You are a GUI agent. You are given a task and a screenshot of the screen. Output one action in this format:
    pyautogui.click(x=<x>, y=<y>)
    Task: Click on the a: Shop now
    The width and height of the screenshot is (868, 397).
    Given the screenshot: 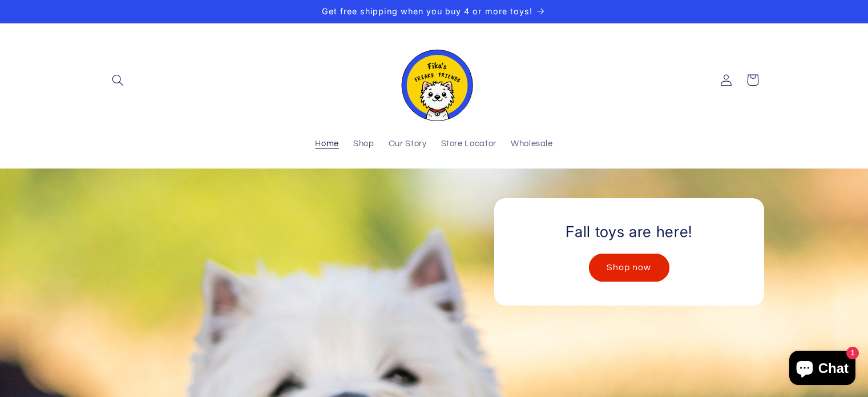 What is the action you would take?
    pyautogui.click(x=629, y=267)
    